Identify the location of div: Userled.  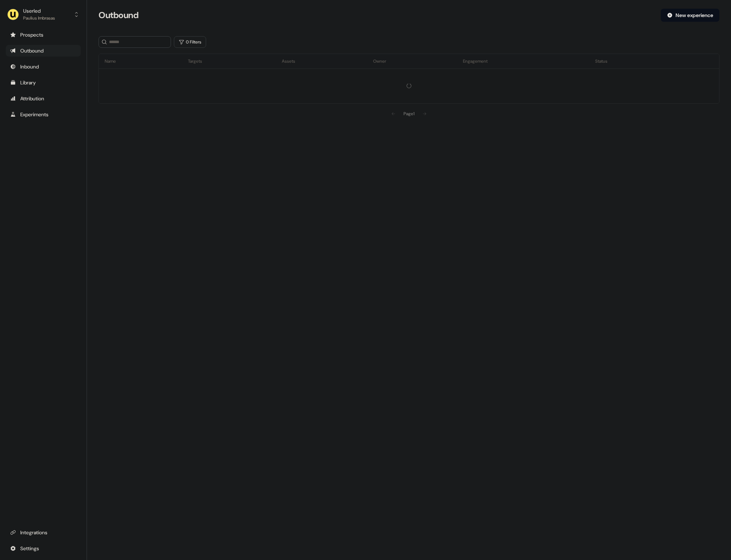
(39, 11).